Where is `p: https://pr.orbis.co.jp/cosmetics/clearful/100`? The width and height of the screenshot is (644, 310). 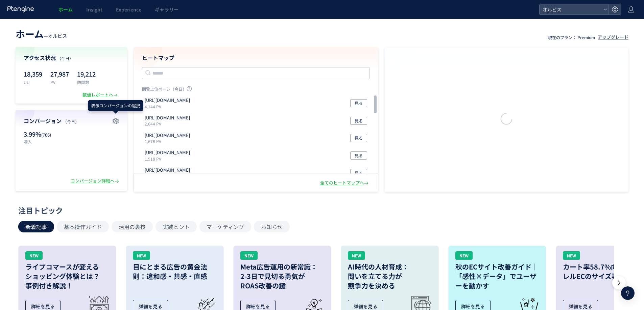 p: https://pr.orbis.co.jp/cosmetics/clearful/100 is located at coordinates (167, 170).